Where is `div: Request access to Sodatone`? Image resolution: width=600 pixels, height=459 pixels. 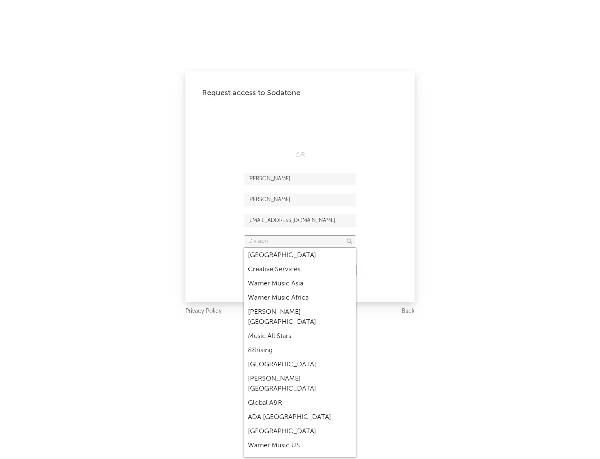
div: Request access to Sodatone is located at coordinates (300, 93).